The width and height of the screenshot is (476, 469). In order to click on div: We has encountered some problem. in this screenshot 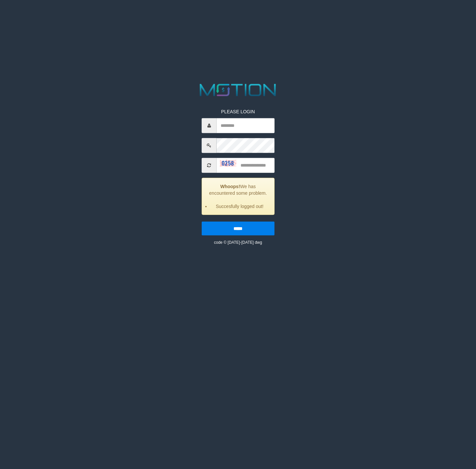, I will do `click(238, 196)`.